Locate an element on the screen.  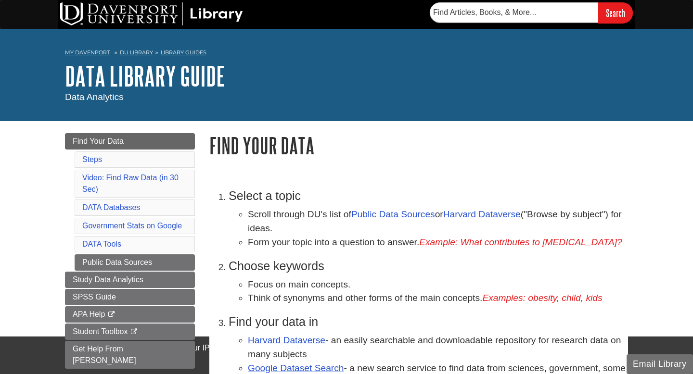
h3: Choose keywords is located at coordinates (428, 266).